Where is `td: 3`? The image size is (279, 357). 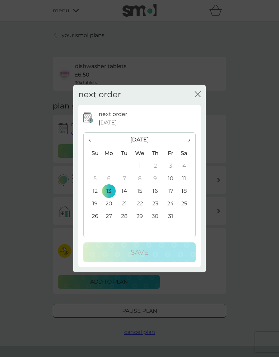
td: 3 is located at coordinates (170, 166).